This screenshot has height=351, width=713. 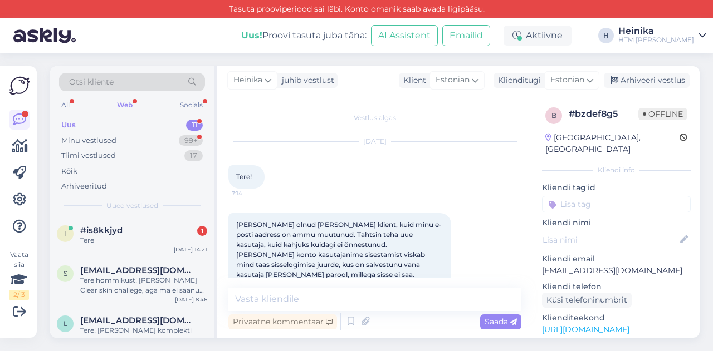 What do you see at coordinates (191, 105) in the screenshot?
I see `div: Socials` at bounding box center [191, 105].